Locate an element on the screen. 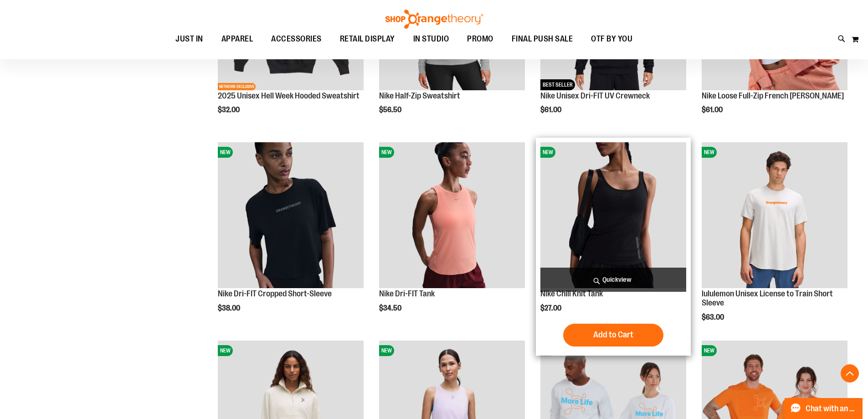  span: PROMO is located at coordinates (480, 38).